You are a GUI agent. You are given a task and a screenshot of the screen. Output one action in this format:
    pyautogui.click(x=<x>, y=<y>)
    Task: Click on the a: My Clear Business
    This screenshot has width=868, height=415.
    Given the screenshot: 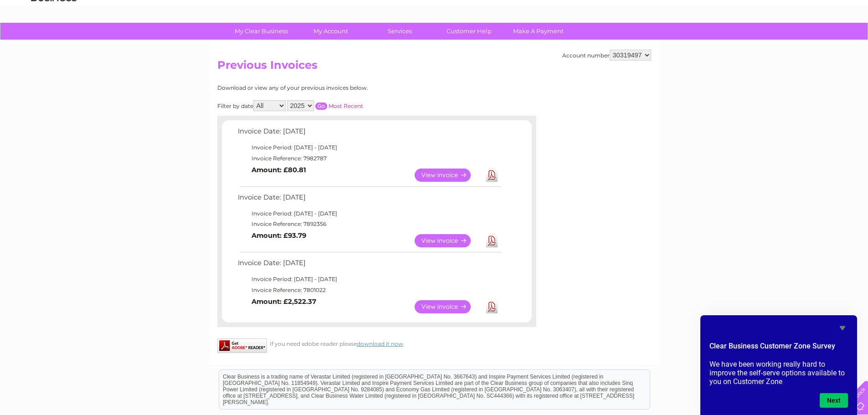 What is the action you would take?
    pyautogui.click(x=261, y=31)
    